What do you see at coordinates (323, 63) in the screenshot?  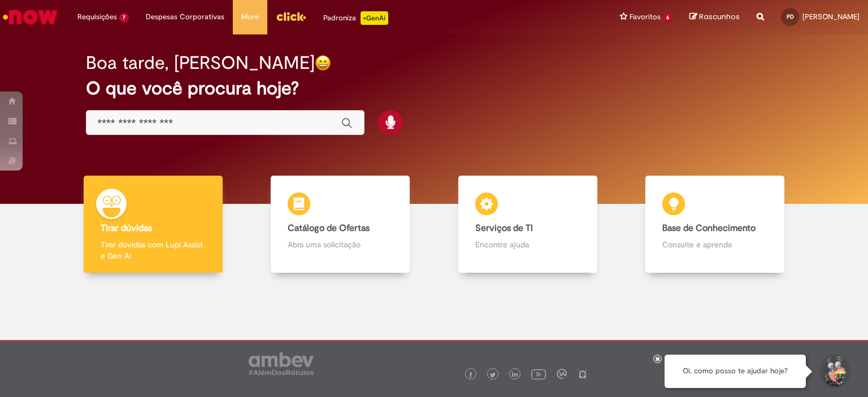 I see `img: happy-face.png` at bounding box center [323, 63].